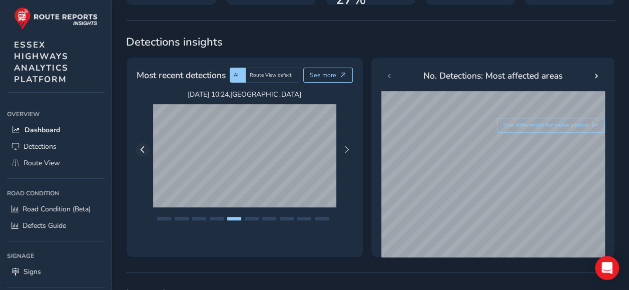  What do you see at coordinates (143, 150) in the screenshot?
I see `button: Previous Page` at bounding box center [143, 150].